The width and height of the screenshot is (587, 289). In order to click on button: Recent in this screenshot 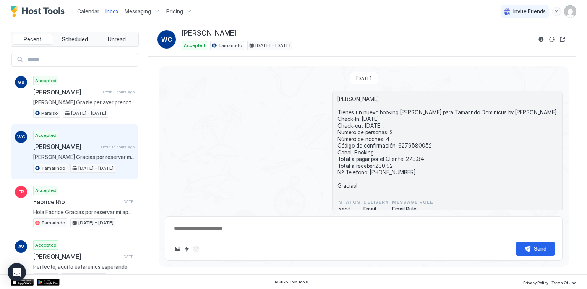, I will do `click(33, 39)`.